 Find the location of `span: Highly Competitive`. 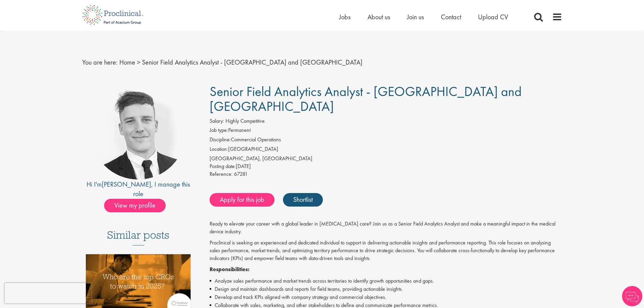

span: Highly Competitive is located at coordinates (245, 121).